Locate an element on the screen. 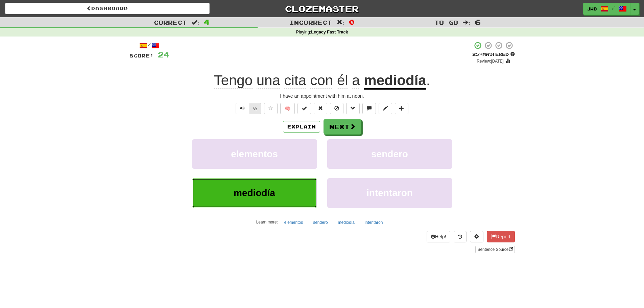 The width and height of the screenshot is (644, 308). span: Incorrect is located at coordinates (311, 22).